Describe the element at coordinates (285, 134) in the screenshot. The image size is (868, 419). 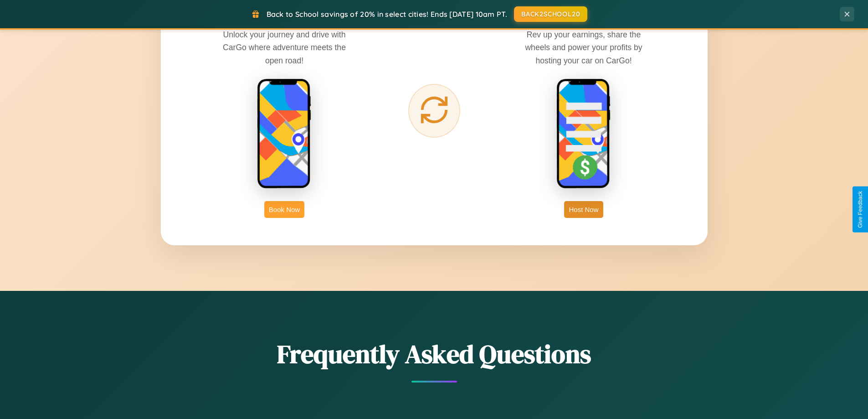
I see `img: rent phone` at that location.